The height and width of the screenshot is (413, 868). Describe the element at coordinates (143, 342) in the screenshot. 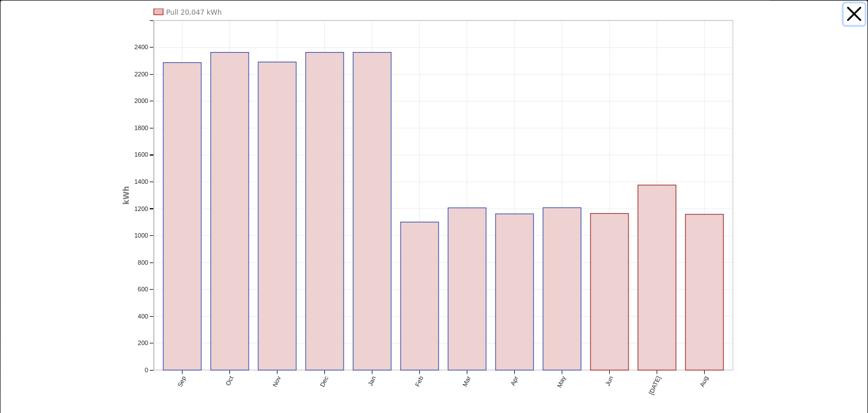

I see `text: 200` at that location.